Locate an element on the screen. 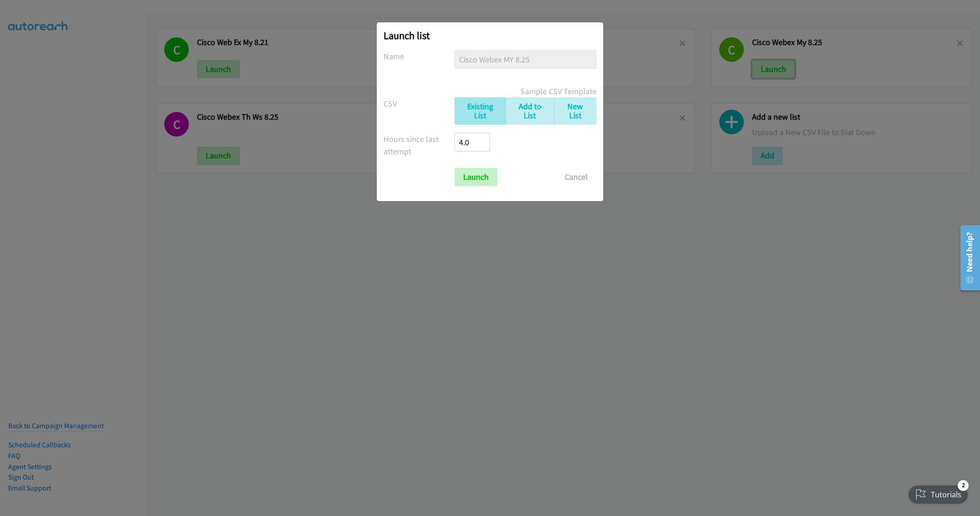 The image size is (980, 516). div: Need help? is located at coordinates (16, 30).